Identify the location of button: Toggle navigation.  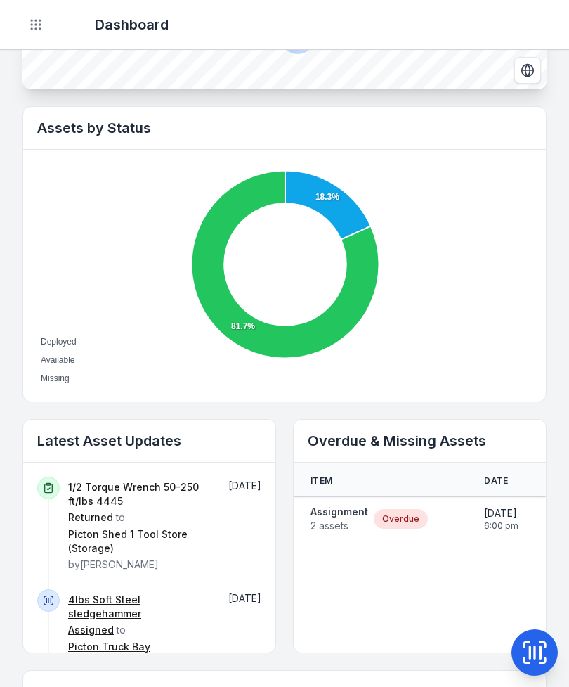
(36, 25).